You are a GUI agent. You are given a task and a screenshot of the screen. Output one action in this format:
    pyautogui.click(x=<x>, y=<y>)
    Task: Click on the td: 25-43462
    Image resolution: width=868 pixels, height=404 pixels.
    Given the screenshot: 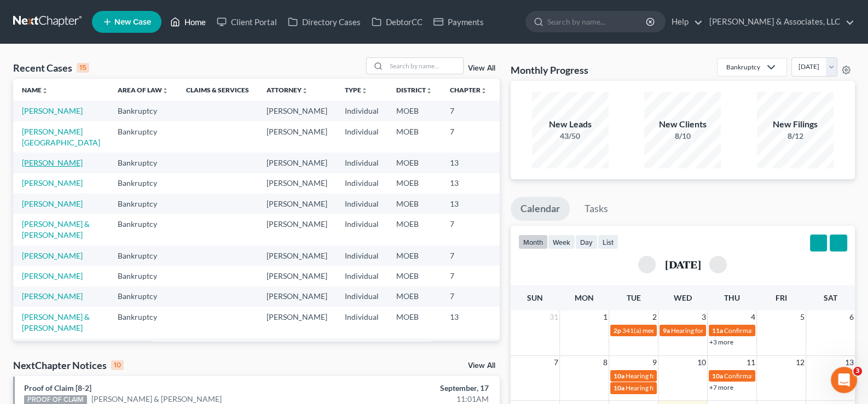 What is the action you would take?
    pyautogui.click(x=522, y=183)
    